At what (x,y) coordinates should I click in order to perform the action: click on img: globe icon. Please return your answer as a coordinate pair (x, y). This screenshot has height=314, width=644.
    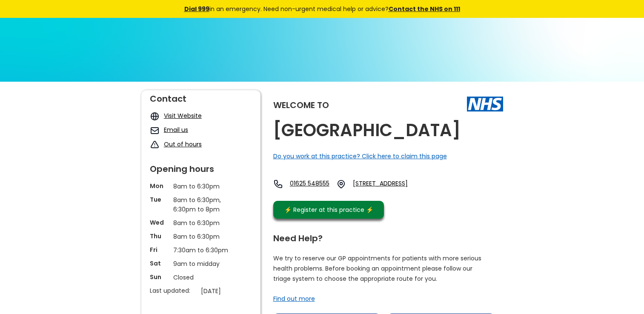
    Looking at the image, I should click on (154, 116).